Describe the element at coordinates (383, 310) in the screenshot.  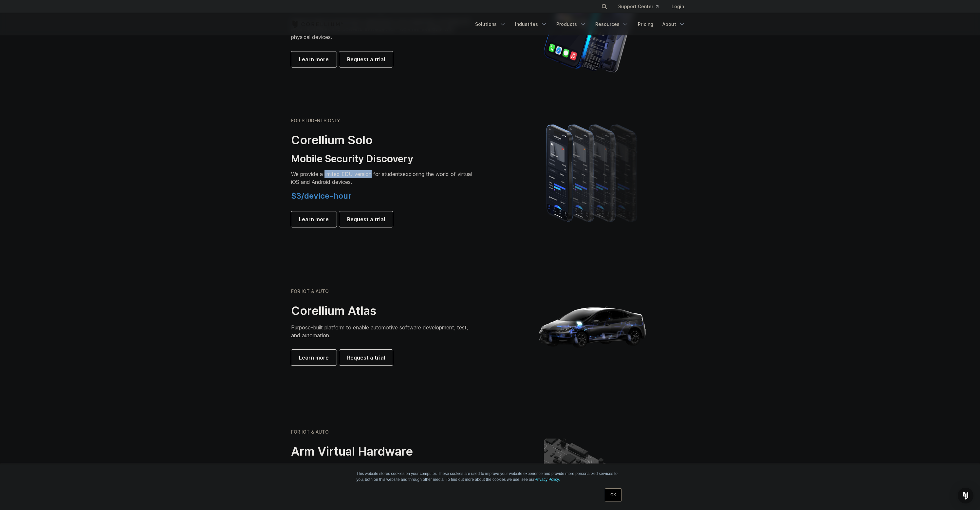
I see `h2: Corellium Atlas` at that location.